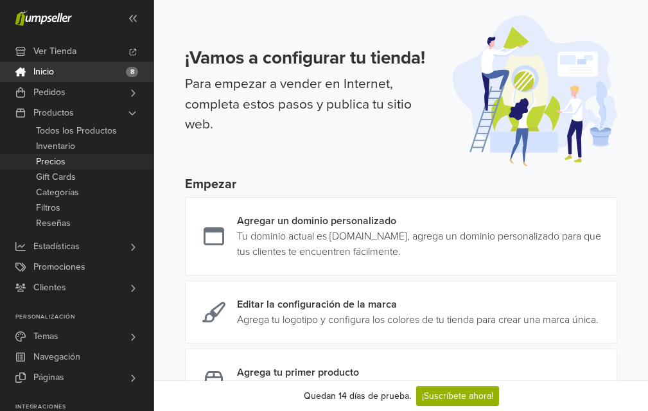 Image resolution: width=648 pixels, height=411 pixels. What do you see at coordinates (59, 267) in the screenshot?
I see `span: Promociones` at bounding box center [59, 267].